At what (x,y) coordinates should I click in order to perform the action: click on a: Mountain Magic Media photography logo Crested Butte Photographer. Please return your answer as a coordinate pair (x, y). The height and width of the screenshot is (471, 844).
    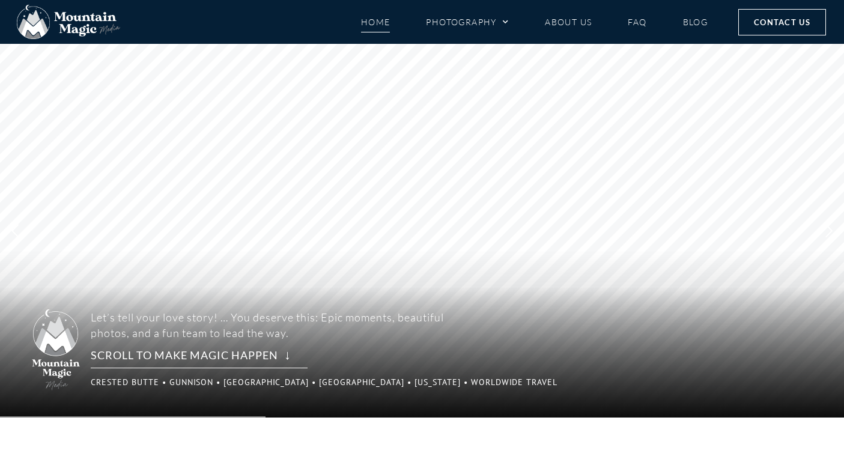
    Looking at the image, I should click on (68, 22).